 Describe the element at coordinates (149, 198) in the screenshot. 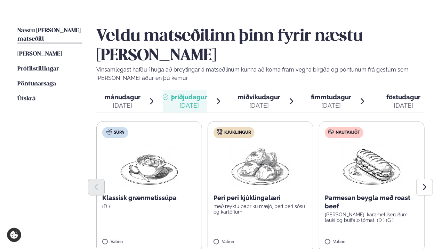

I see `p: Klassísk grænmetissúpa` at that location.